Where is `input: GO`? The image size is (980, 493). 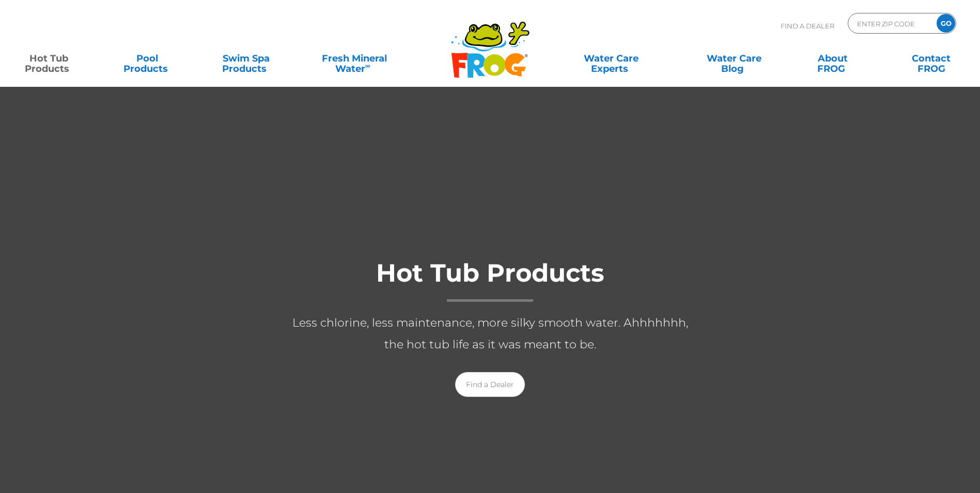
input: GO is located at coordinates (946, 23).